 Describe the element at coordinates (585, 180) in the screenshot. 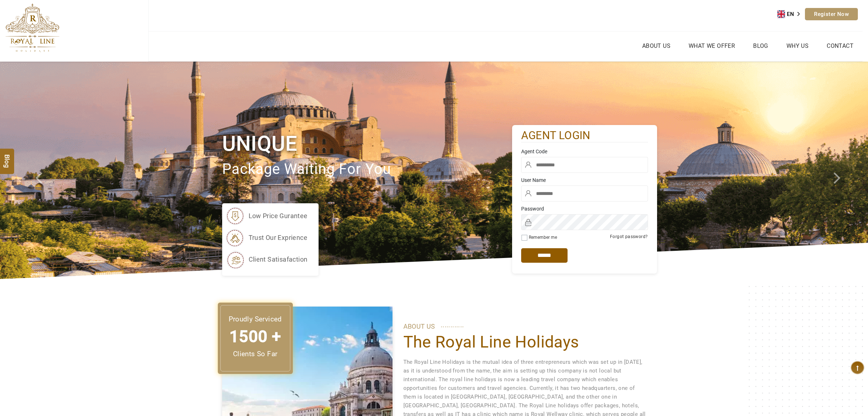

I see `label: User Name` at that location.